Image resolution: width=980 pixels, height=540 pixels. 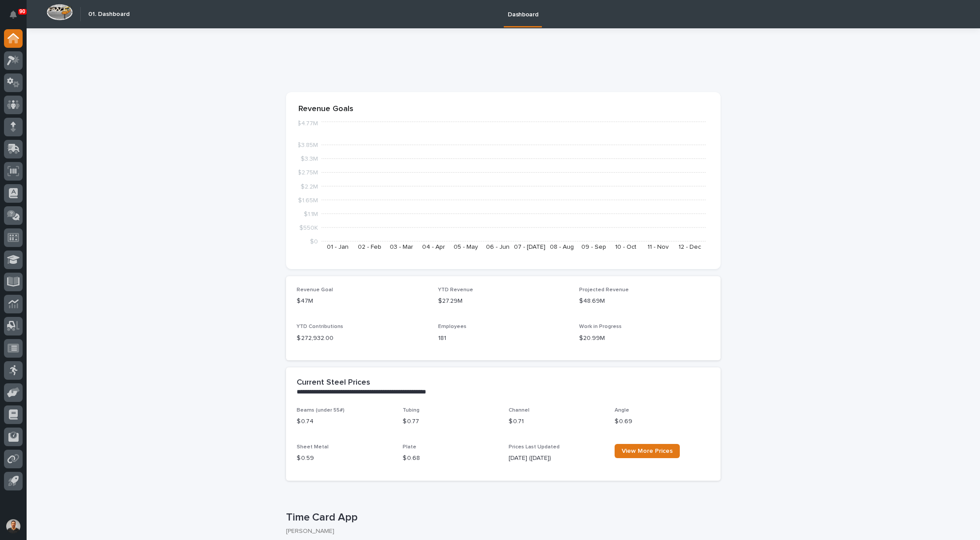 I want to click on tspan: $1.65M, so click(x=308, y=200).